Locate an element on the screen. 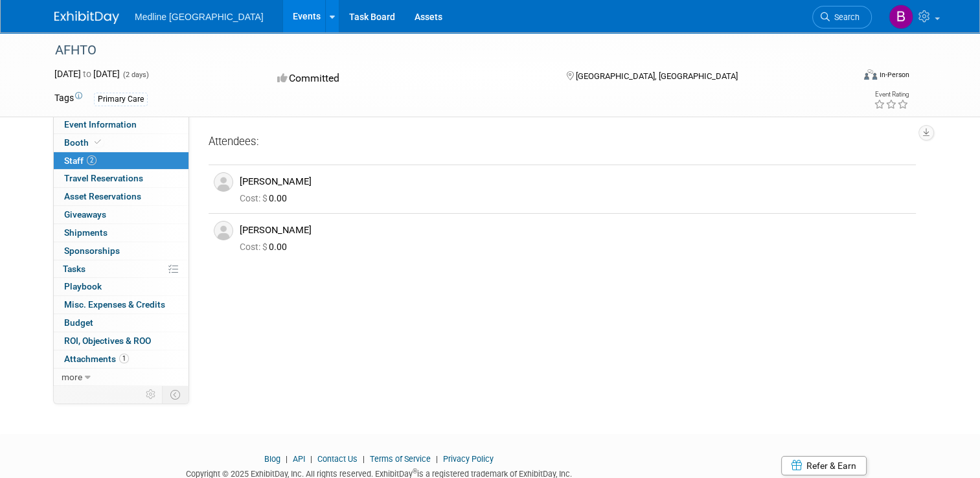 The width and height of the screenshot is (980, 478). a: Tasks is located at coordinates (121, 269).